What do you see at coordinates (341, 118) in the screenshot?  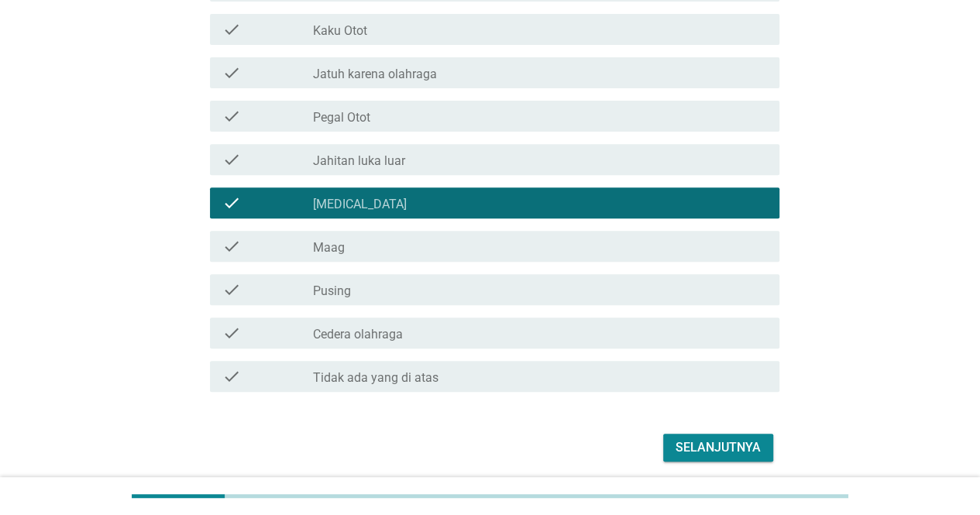 I see `label: Pegal Otot` at bounding box center [341, 118].